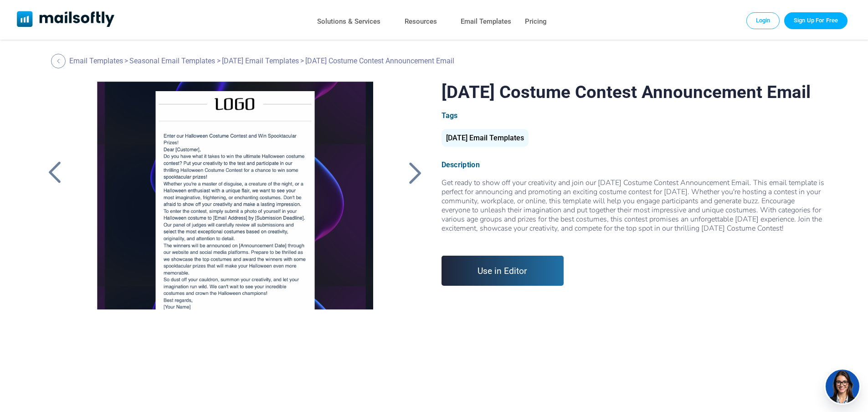 The image size is (868, 412). Describe the element at coordinates (763, 20) in the screenshot. I see `a: Login` at that location.